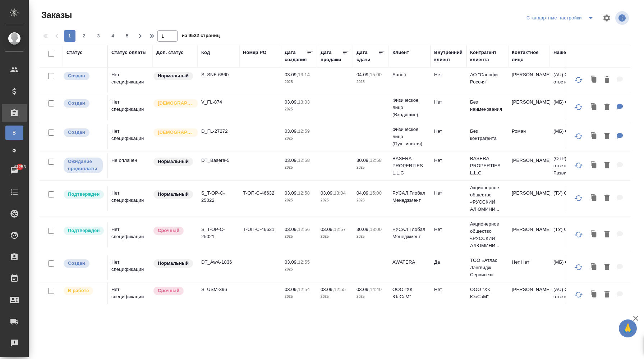  I want to click on span: Посмотреть информацию, so click(622, 18).